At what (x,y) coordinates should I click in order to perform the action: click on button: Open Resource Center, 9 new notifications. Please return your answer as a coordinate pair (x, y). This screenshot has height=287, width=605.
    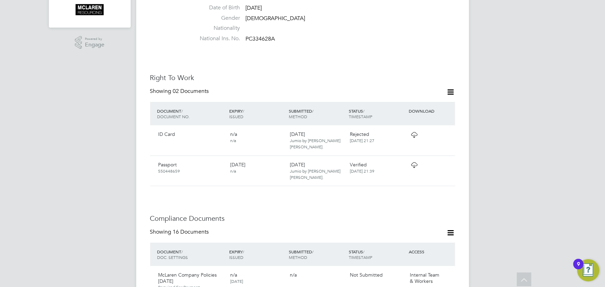
    Looking at the image, I should click on (589, 271).